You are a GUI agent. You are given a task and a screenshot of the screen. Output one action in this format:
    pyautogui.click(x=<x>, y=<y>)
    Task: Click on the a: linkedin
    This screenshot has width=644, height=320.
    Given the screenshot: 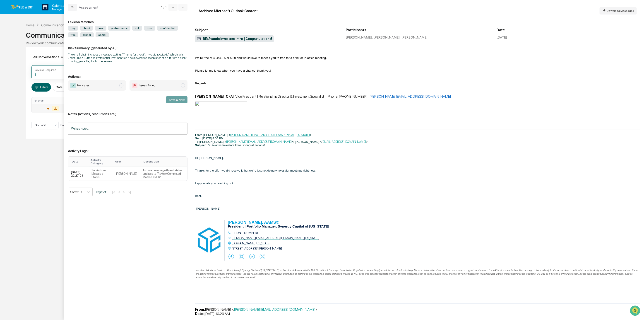 What is the action you would take?
    pyautogui.click(x=252, y=258)
    